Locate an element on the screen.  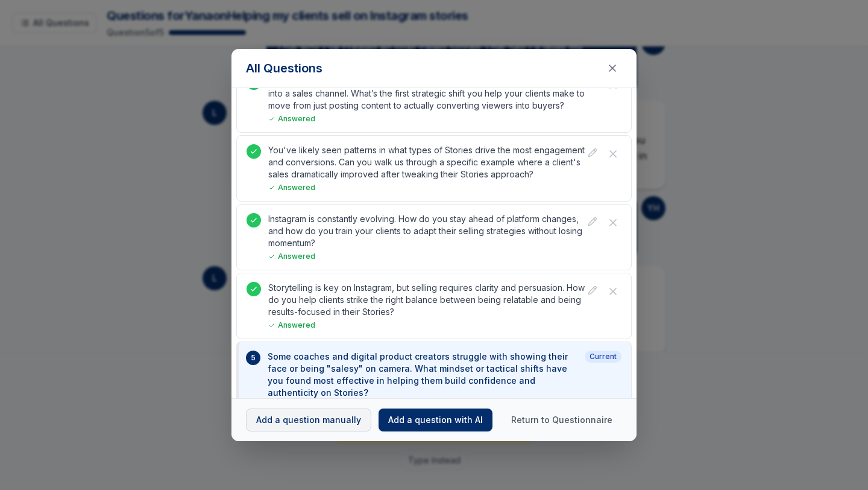
div: Current is located at coordinates (603, 357).